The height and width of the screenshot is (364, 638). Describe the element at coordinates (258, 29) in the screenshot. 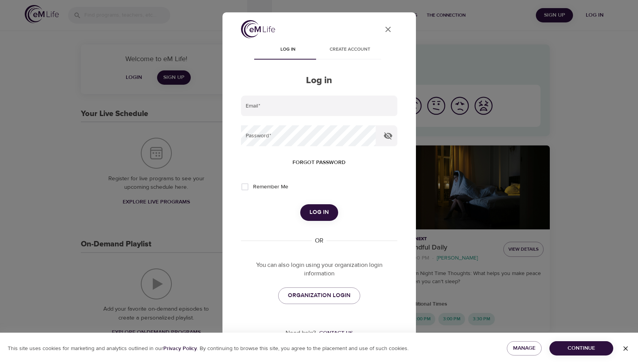

I see `img: logo` at that location.